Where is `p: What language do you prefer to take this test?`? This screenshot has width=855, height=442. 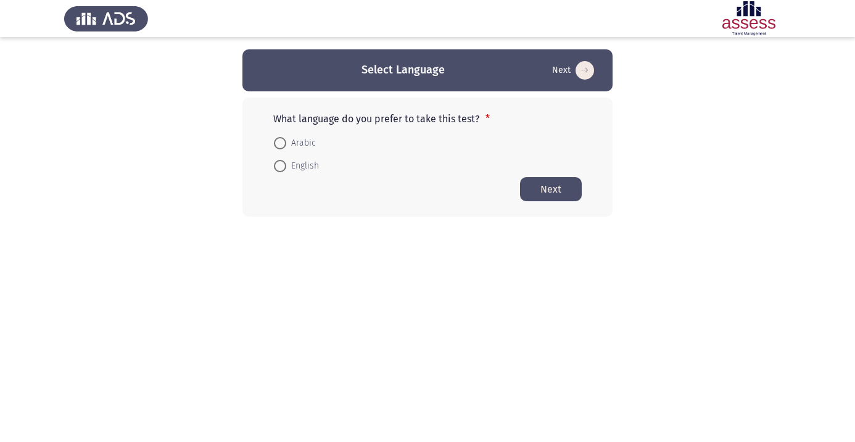 p: What language do you prefer to take this test? is located at coordinates (428, 118).